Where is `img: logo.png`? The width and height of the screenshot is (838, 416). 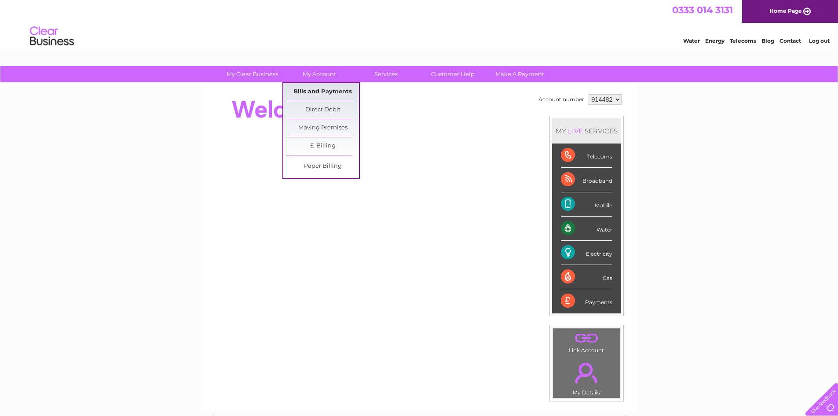
img: logo.png is located at coordinates (52, 36).